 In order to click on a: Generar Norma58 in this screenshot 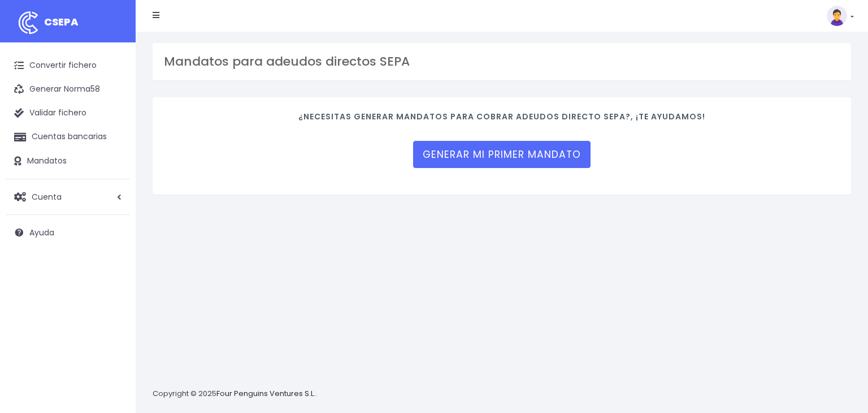, I will do `click(68, 89)`.